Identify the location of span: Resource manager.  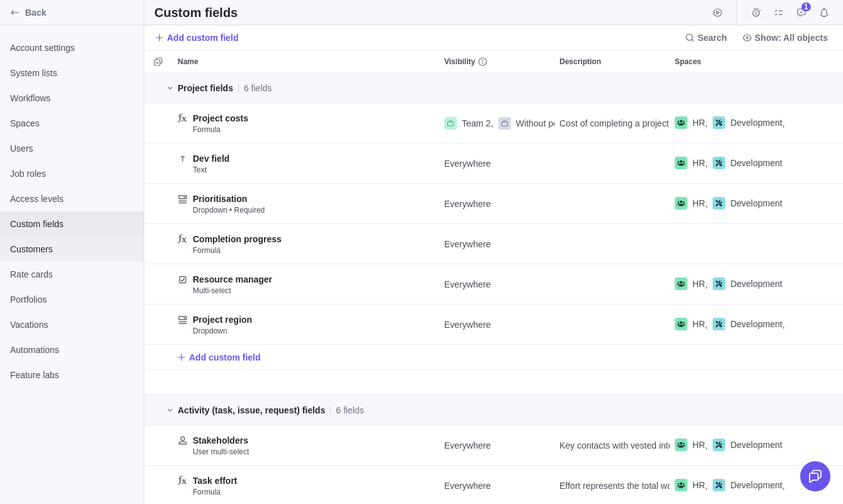
(233, 280).